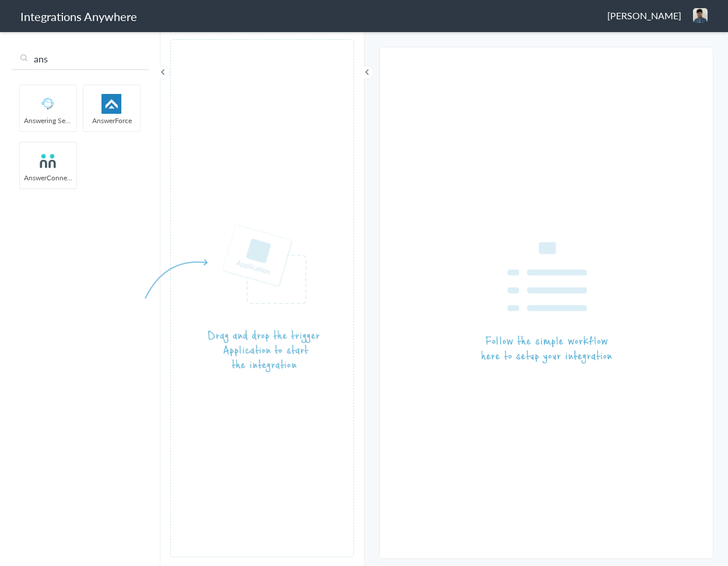 The width and height of the screenshot is (728, 566). What do you see at coordinates (232, 298) in the screenshot?
I see `img: instruction-trigger.png` at bounding box center [232, 298].